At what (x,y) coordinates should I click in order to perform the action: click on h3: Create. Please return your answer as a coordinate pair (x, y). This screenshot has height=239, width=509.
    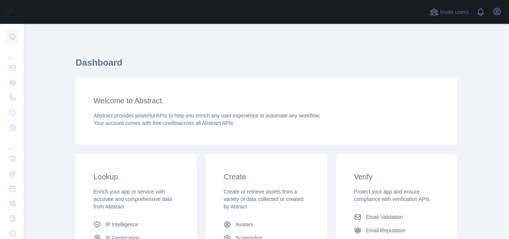
    Looking at the image, I should click on (266, 177).